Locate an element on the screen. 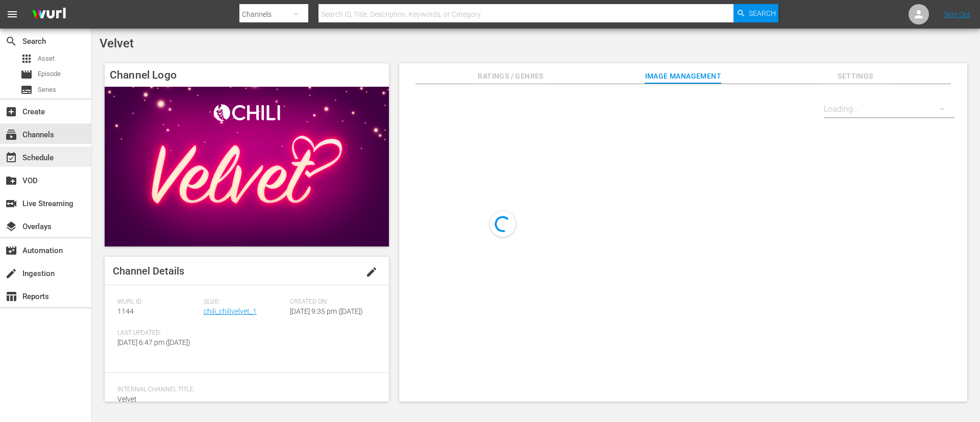 This screenshot has width=980, height=422. a: chili_chilivelvet_1 is located at coordinates (230, 311).